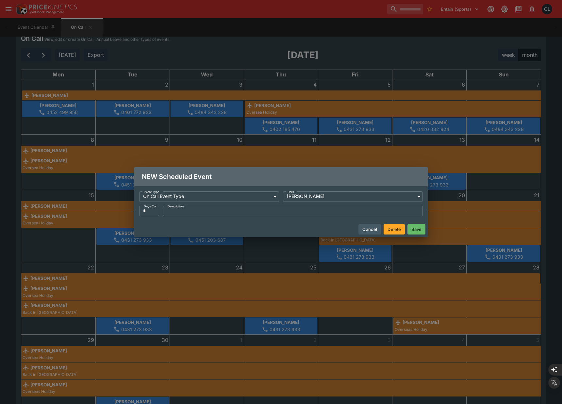 This screenshot has width=562, height=404. Describe the element at coordinates (209, 196) in the screenshot. I see `div: On Call Event Type` at that location.